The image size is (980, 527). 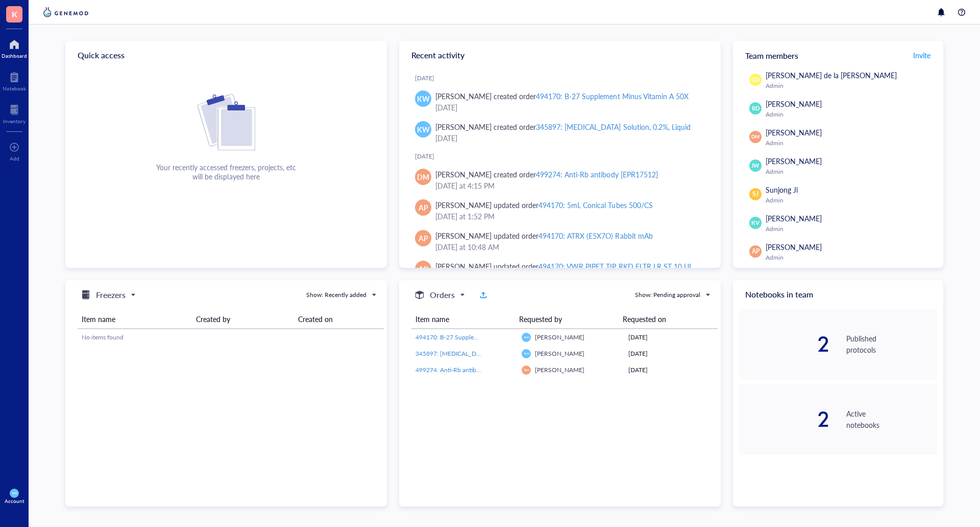 I want to click on span: RD, so click(x=755, y=108).